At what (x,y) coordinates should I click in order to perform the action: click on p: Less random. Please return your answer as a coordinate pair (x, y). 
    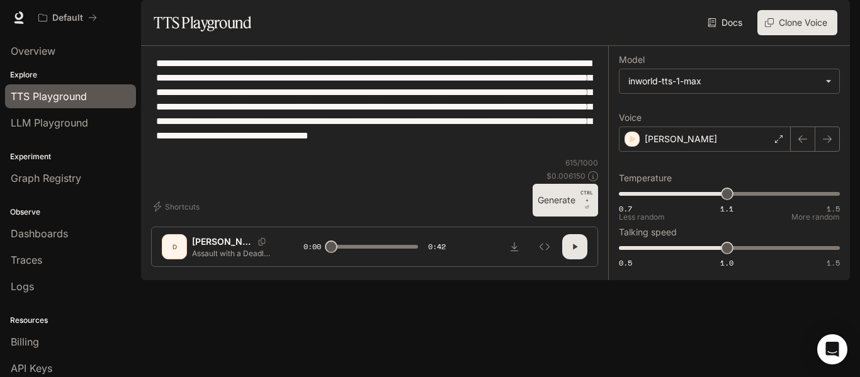
    Looking at the image, I should click on (641, 217).